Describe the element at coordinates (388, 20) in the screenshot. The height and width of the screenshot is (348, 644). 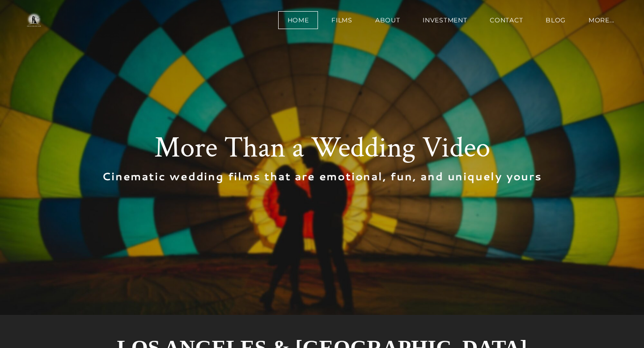
I see `a: About` at that location.